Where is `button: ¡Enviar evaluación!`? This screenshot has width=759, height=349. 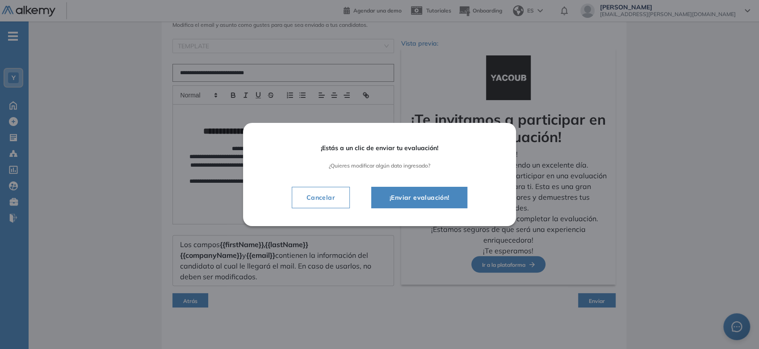
button: ¡Enviar evaluación! is located at coordinates (419, 197).